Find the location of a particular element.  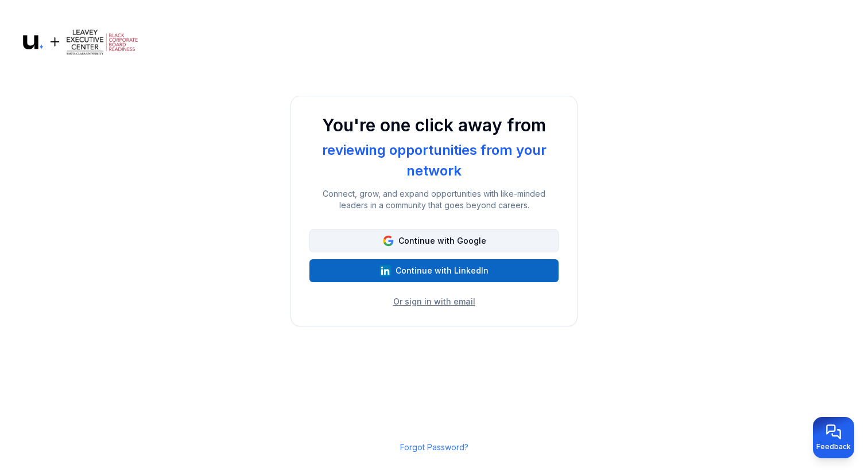

p: Connect, grow, and expand opportunities with like-minded leaders in a community that goes beyond ... is located at coordinates (434, 200).